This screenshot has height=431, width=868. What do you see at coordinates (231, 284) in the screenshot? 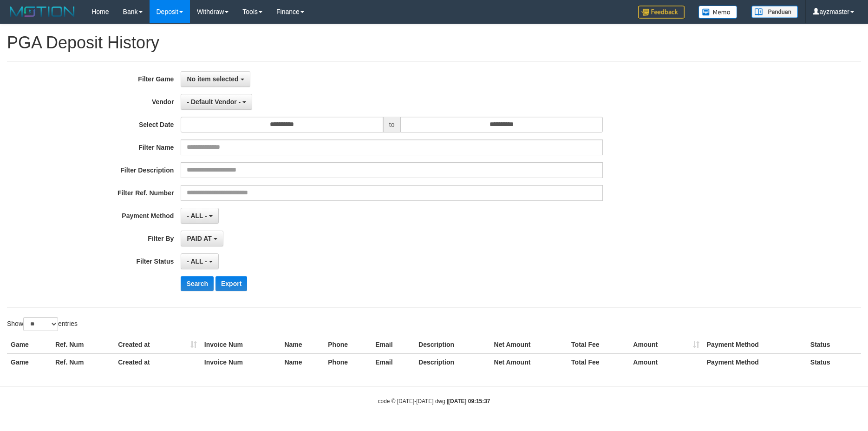
I see `button: Export` at bounding box center [231, 284].